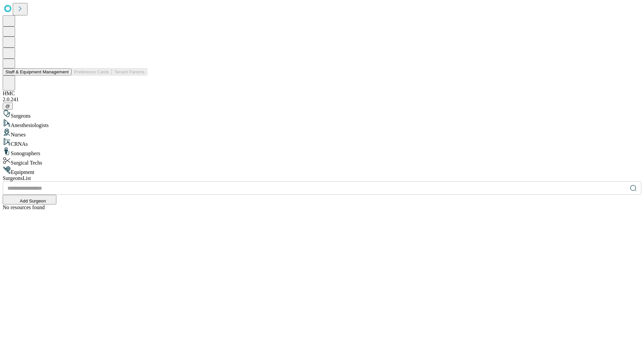 This screenshot has height=362, width=644. Describe the element at coordinates (322, 94) in the screenshot. I see `div: HMC` at that location.